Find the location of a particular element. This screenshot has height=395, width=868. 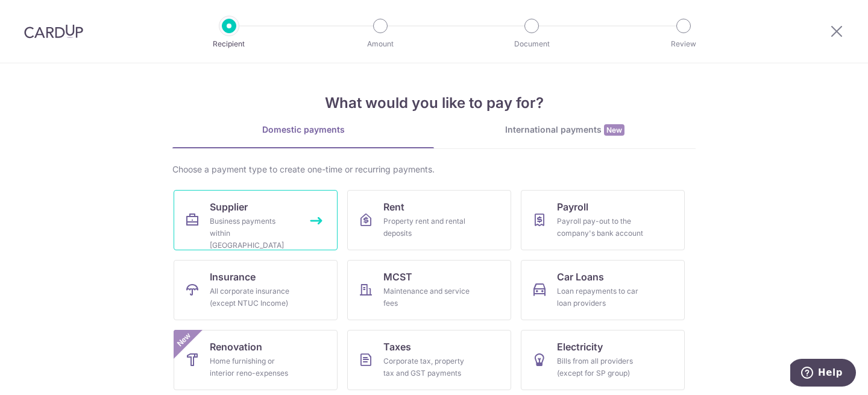

div: All corporate insurance (except NTUC Income) is located at coordinates (253, 298).